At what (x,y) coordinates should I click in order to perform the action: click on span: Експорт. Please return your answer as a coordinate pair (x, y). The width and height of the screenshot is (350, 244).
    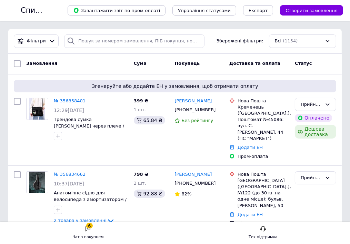
    Looking at the image, I should click on (258, 10).